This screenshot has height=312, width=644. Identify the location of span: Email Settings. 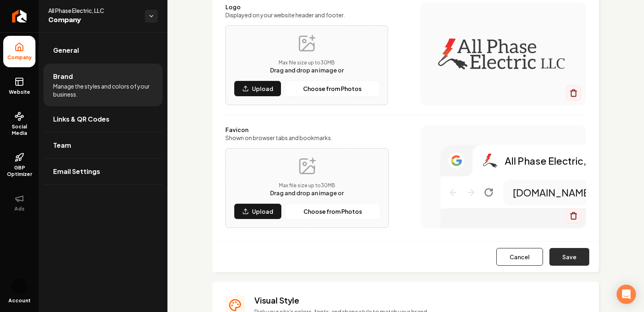
(76, 171).